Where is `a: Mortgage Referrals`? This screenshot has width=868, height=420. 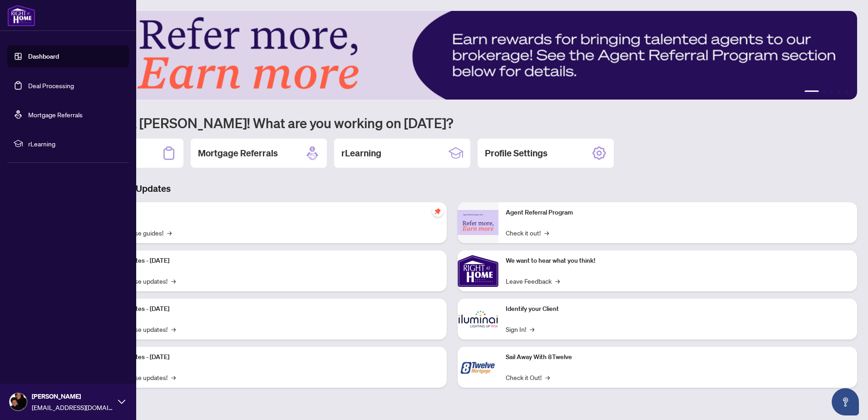
a: Mortgage Referrals is located at coordinates (56, 114).